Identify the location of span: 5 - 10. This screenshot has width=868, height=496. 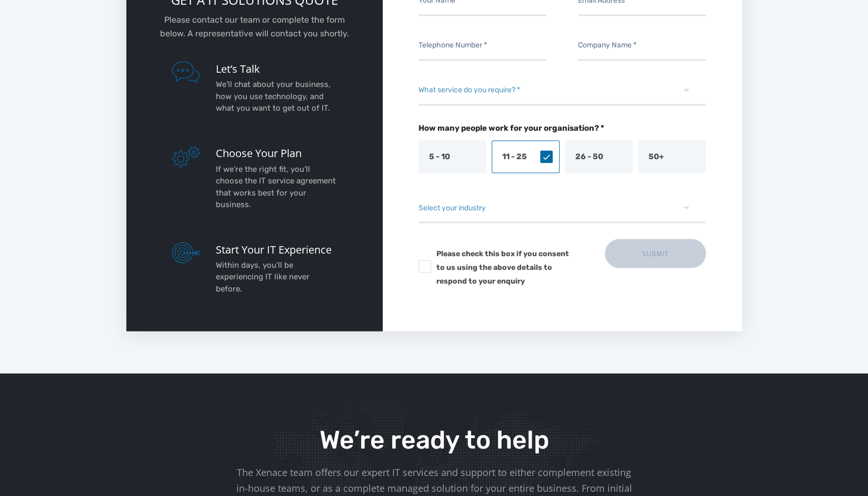
(446, 156).